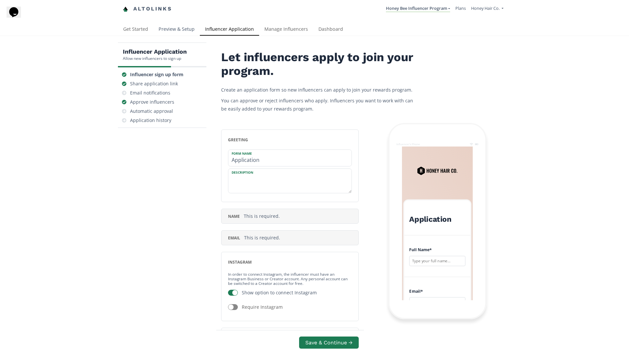 This screenshot has width=629, height=364. What do you see at coordinates (157, 75) in the screenshot?
I see `div: Influencer sign up form` at bounding box center [157, 75].